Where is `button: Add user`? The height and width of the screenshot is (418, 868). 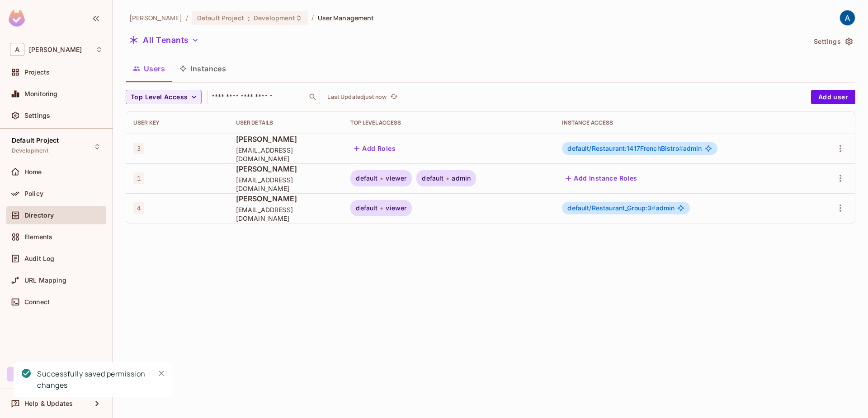
button: Add user is located at coordinates (833, 97).